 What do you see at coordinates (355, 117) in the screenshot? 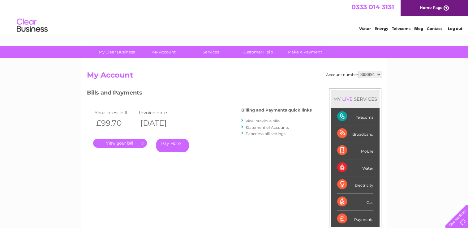
I see `div: Telecoms` at bounding box center [355, 117].